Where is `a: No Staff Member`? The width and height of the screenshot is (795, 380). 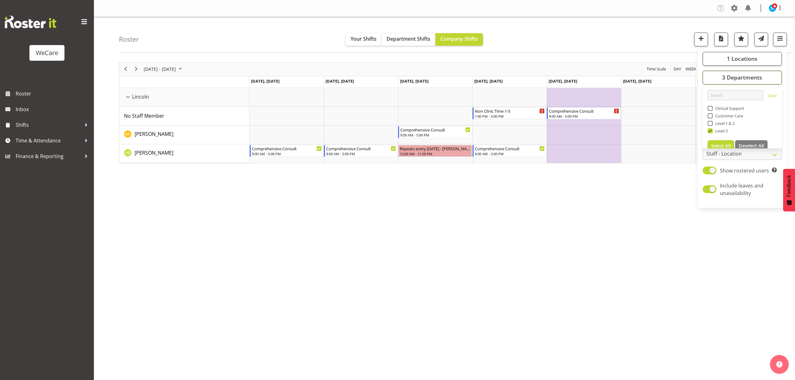
a: No Staff Member is located at coordinates (144, 116).